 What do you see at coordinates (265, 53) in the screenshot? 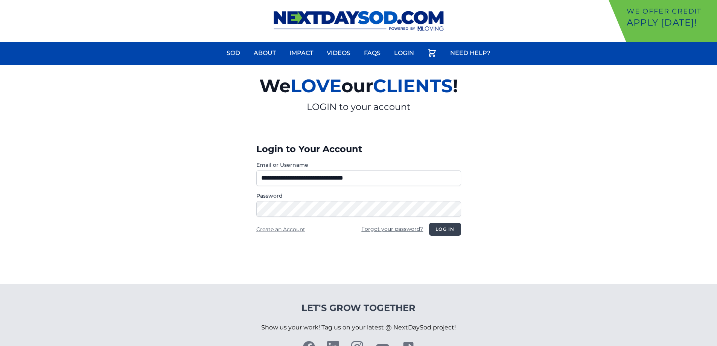
I see `a: About` at bounding box center [265, 53].